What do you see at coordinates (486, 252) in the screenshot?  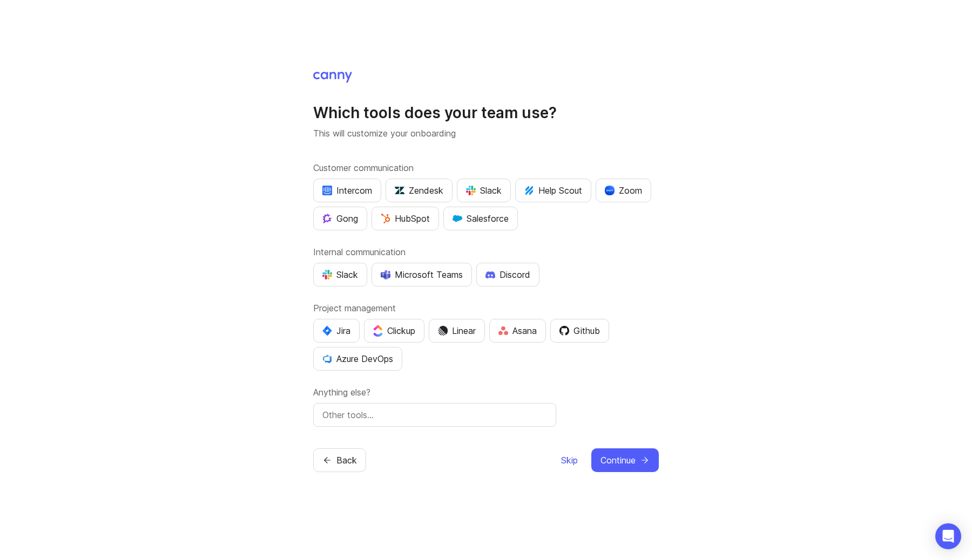 I see `label: Internal communication` at bounding box center [486, 252].